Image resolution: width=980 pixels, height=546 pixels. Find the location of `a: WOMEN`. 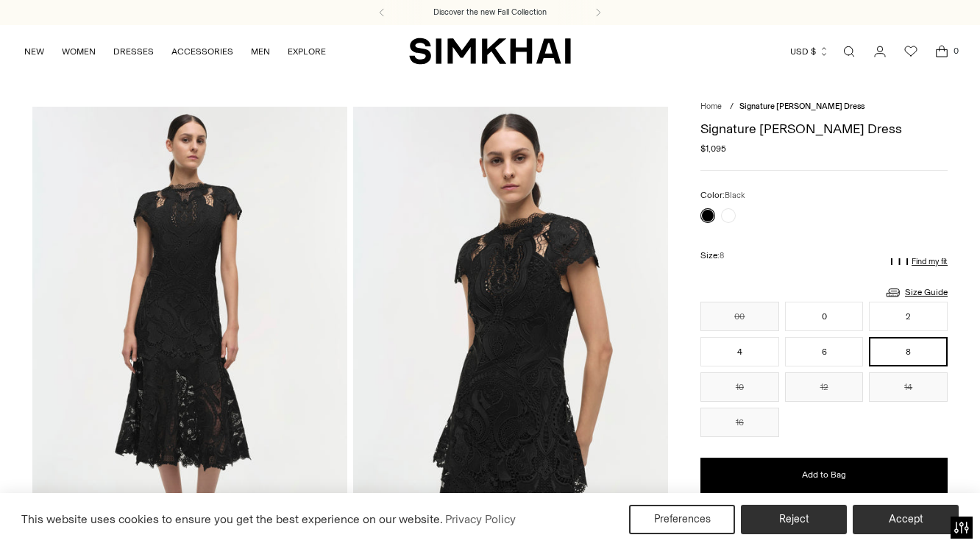

a: WOMEN is located at coordinates (78, 51).